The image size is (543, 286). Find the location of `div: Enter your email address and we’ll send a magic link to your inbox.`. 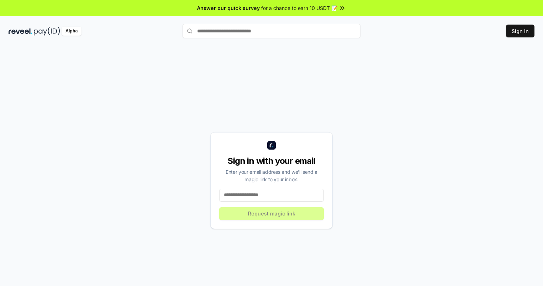

div: Enter your email address and we’ll send a magic link to your inbox. is located at coordinates (271, 175).